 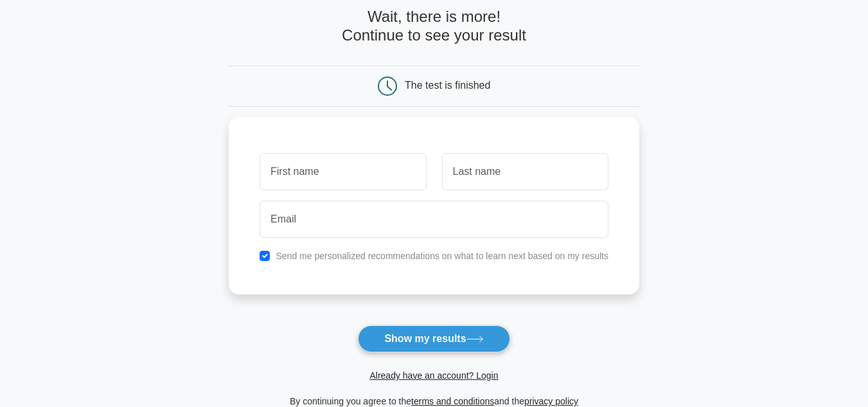 What do you see at coordinates (447, 85) in the screenshot?
I see `div: The test is finished` at bounding box center [447, 85].